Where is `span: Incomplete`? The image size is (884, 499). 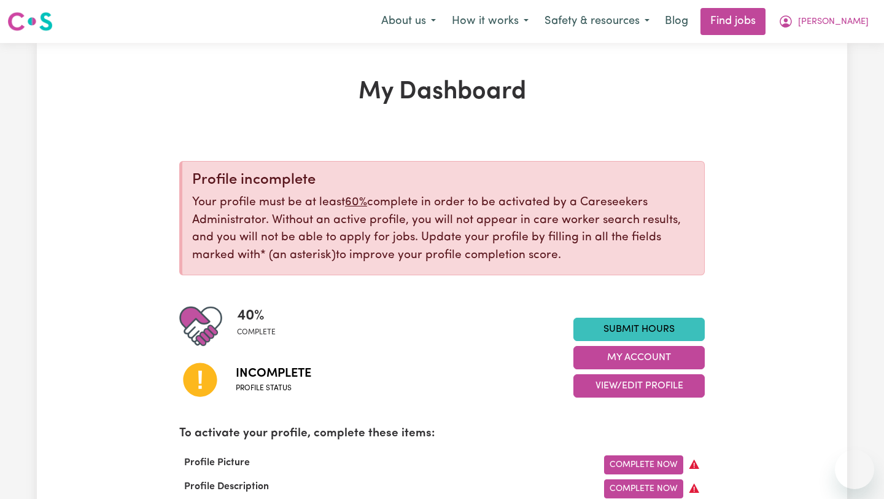 span: Incomplete is located at coordinates (273, 373).